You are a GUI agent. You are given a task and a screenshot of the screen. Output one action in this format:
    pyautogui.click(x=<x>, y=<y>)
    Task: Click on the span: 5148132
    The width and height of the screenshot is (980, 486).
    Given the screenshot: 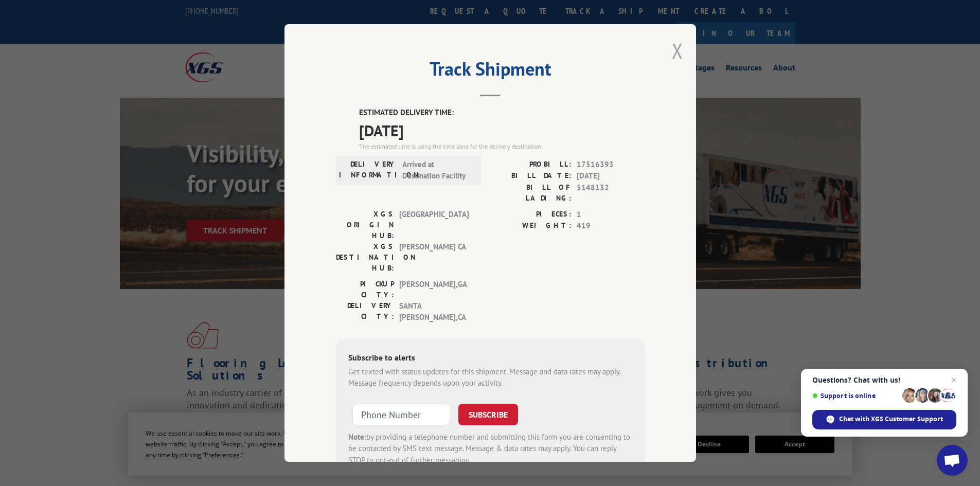 What is the action you would take?
    pyautogui.click(x=610, y=193)
    